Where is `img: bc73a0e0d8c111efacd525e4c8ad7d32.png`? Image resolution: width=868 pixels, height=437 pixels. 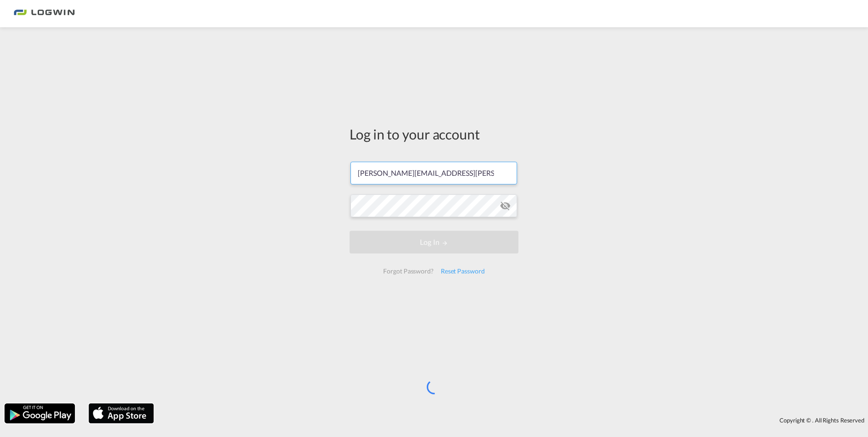
img: bc73a0e0d8c111efacd525e4c8ad7d32.png is located at coordinates (44, 14).